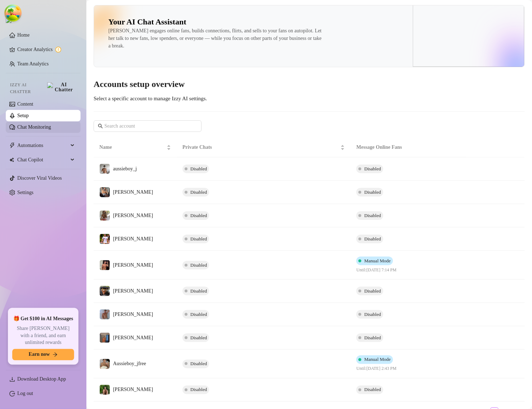  I want to click on a: Home, so click(23, 35).